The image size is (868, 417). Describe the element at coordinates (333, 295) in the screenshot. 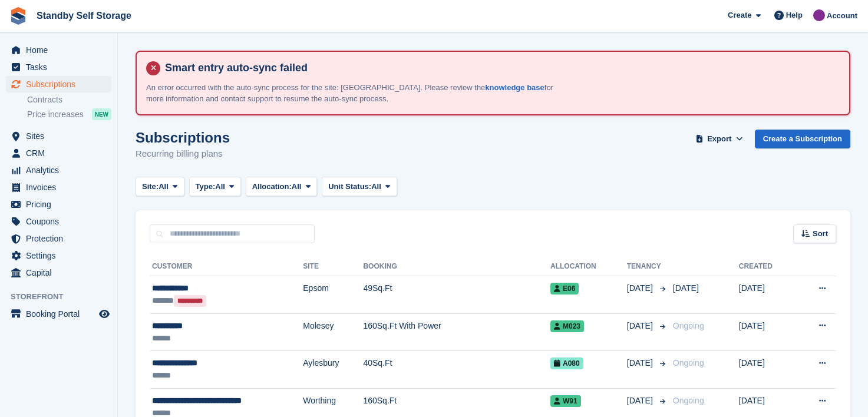

I see `td: Epsom` at that location.